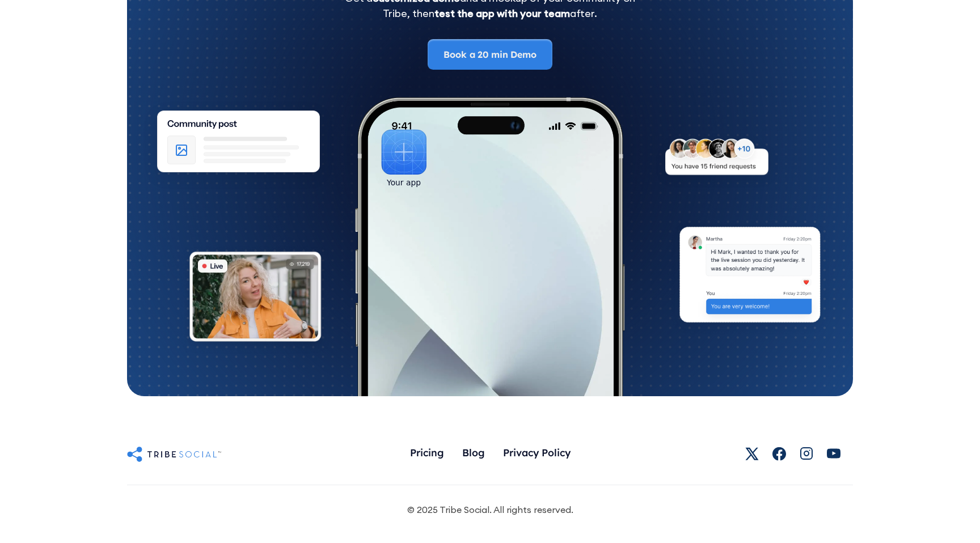 Image resolution: width=980 pixels, height=543 pixels. What do you see at coordinates (255, 300) in the screenshot?
I see `img: An illustration of Live video` at bounding box center [255, 300].